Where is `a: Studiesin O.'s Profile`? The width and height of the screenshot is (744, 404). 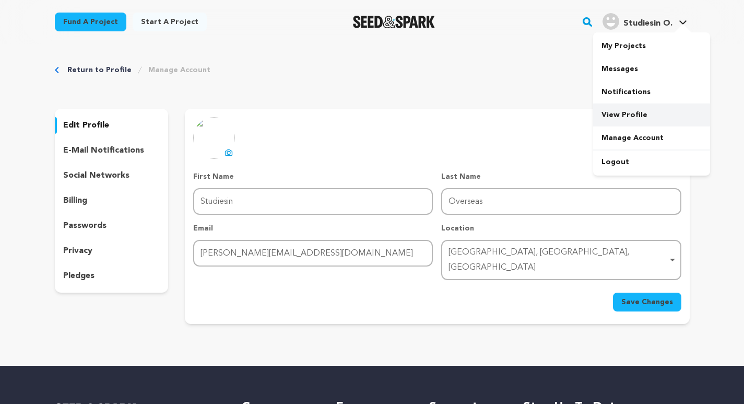
a: Studiesin O.'s Profile is located at coordinates (645, 20).